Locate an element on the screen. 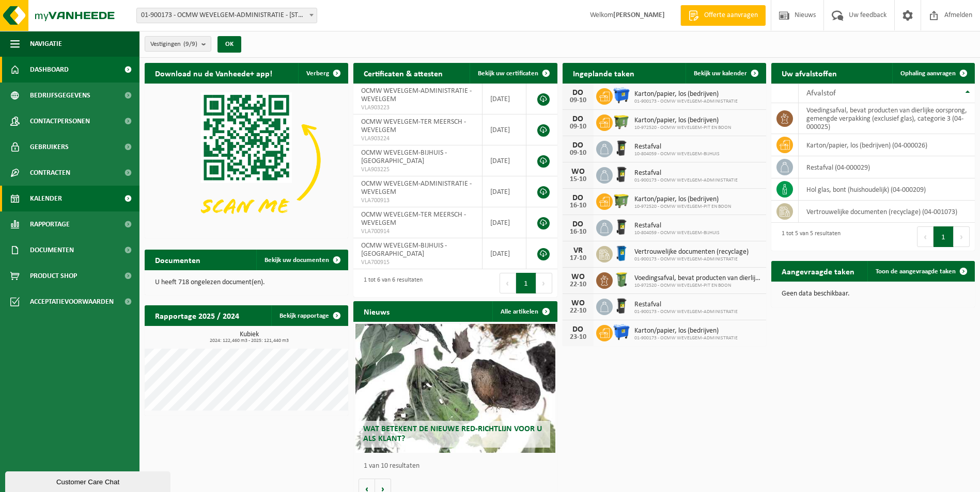  p: Geen data beschikbaar. is located at coordinates (873, 294).